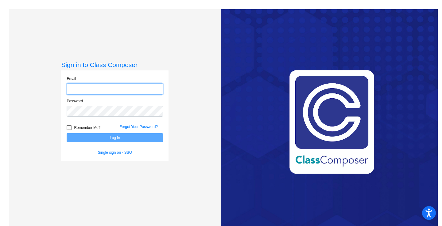 This screenshot has height=226, width=442. What do you see at coordinates (138, 127) in the screenshot?
I see `a: Forgot Your Password?` at bounding box center [138, 127].